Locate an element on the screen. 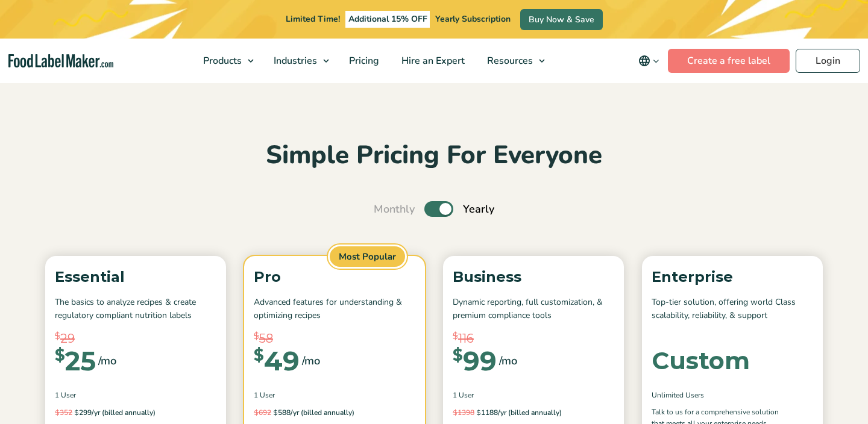  p: 1188/yr (billed annually) is located at coordinates (534, 413).